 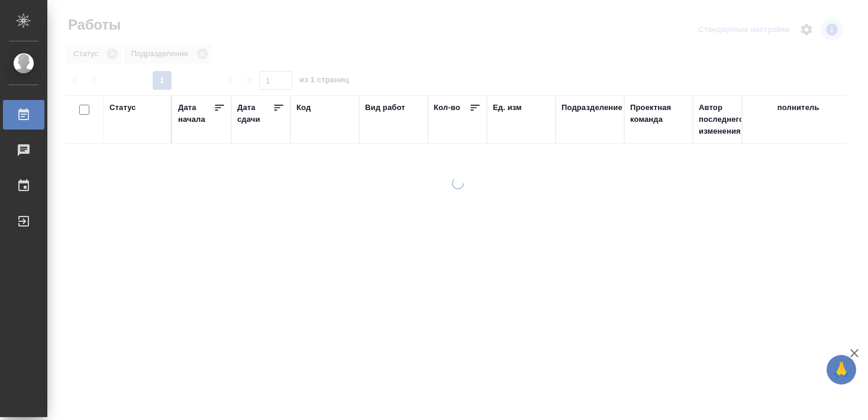 What do you see at coordinates (727, 119) in the screenshot?
I see `div: Автор последнего изменения` at bounding box center [727, 119].